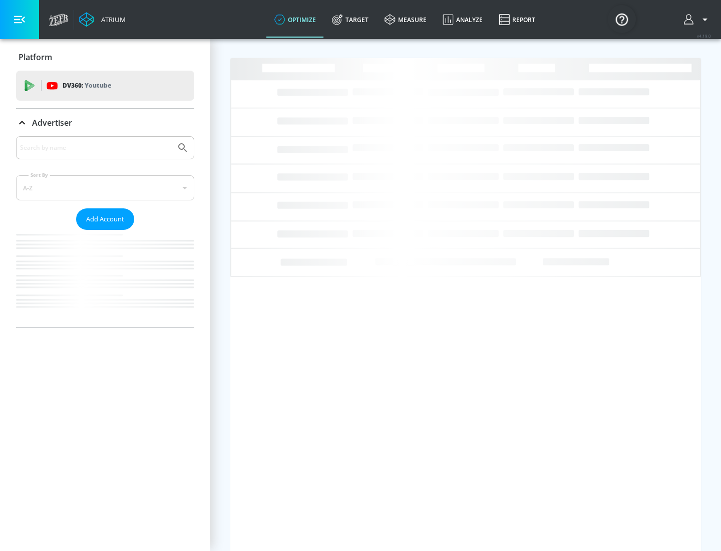 The width and height of the screenshot is (721, 551). What do you see at coordinates (622, 19) in the screenshot?
I see `button: Open Resource Center` at bounding box center [622, 19].